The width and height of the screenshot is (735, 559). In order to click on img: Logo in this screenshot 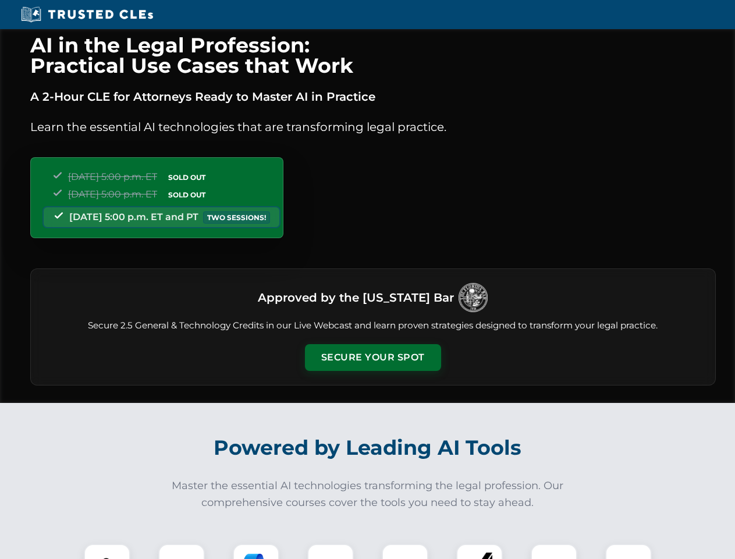, I will do `click(473, 297)`.